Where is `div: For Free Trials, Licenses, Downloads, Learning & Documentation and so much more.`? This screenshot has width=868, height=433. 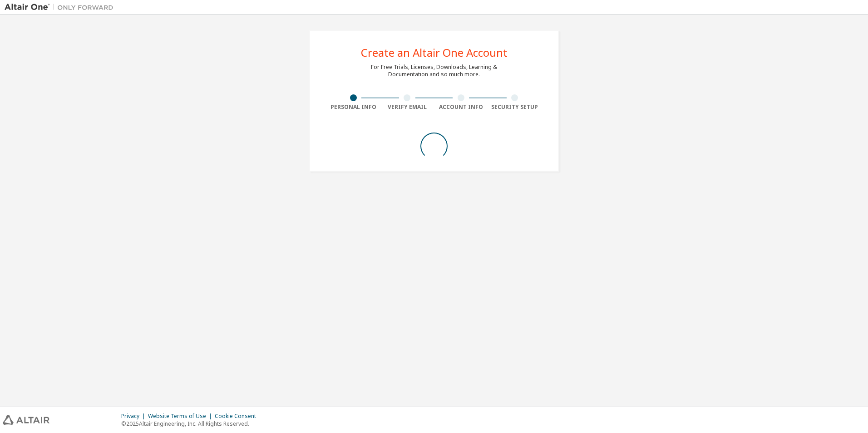 div: For Free Trials, Licenses, Downloads, Learning & Documentation and so much more. is located at coordinates (434, 71).